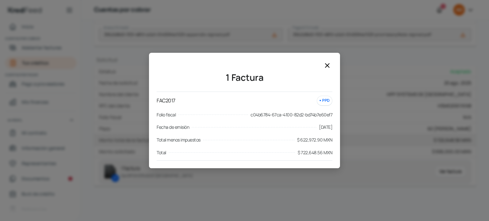  What do you see at coordinates (161, 153) in the screenshot?
I see `span: Total` at bounding box center [161, 153].